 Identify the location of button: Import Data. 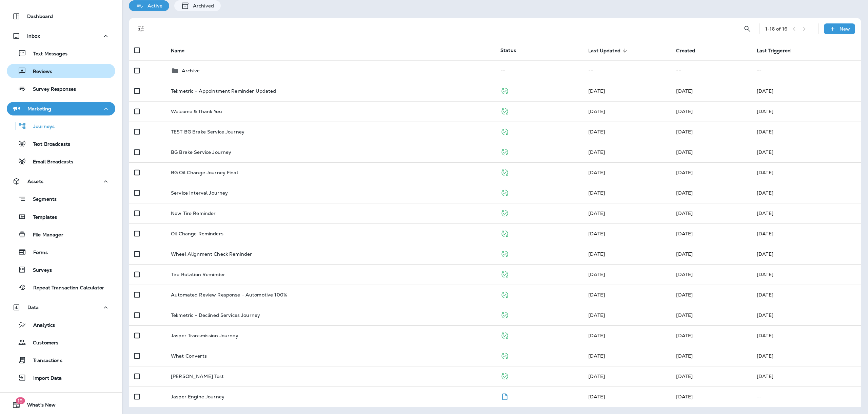
(61, 378).